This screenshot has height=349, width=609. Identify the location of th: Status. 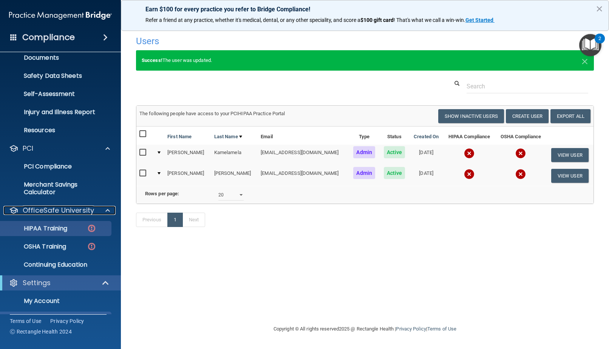
(394, 136).